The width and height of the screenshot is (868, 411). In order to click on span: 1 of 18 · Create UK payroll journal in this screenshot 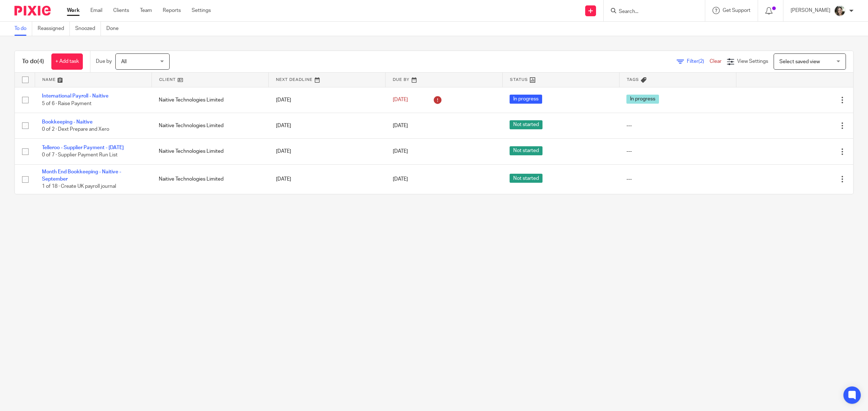, I will do `click(79, 187)`.